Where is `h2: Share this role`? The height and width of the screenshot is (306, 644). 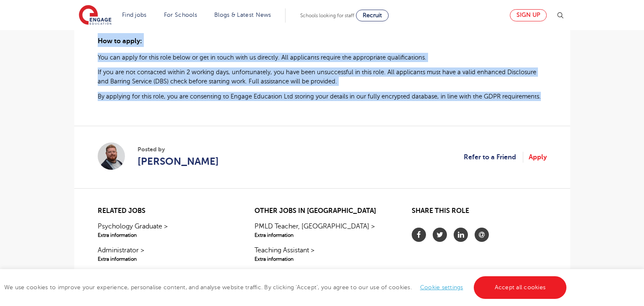 h2: Share this role is located at coordinates (479, 213).